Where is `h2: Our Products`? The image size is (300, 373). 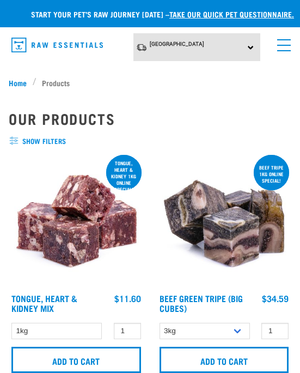 h2: Our Products is located at coordinates (150, 118).